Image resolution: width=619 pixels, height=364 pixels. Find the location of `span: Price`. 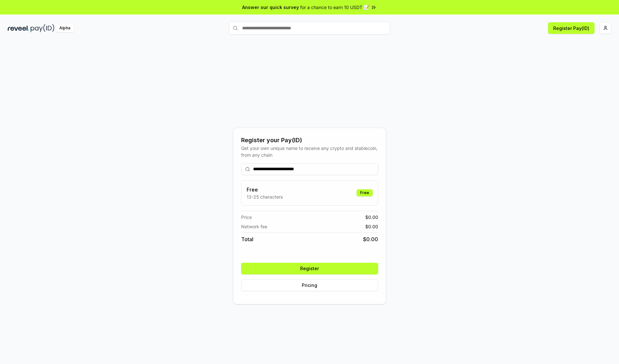

span: Price is located at coordinates (246, 217).